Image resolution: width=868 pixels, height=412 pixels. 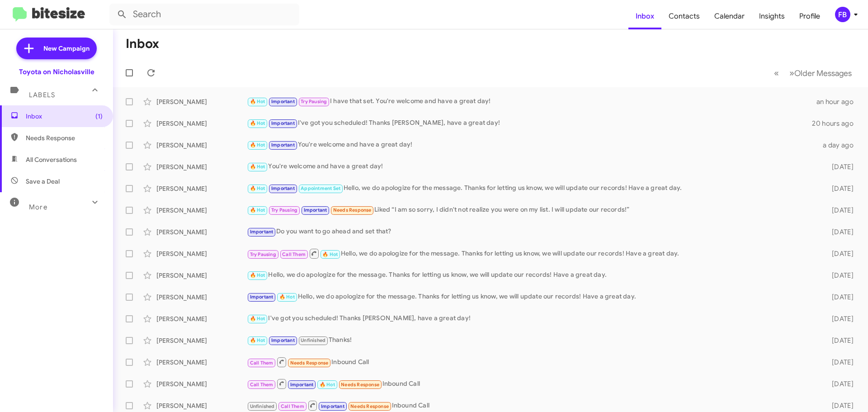 I want to click on h1: Inbox, so click(x=143, y=44).